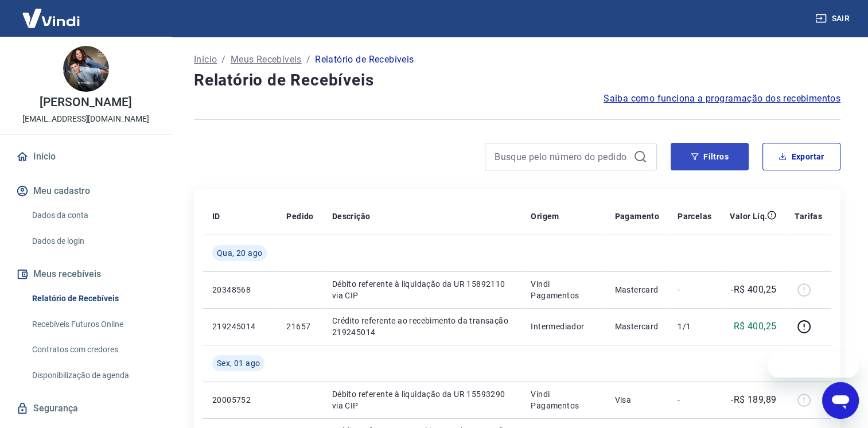 The image size is (868, 428). What do you see at coordinates (422, 326) in the screenshot?
I see `p: Crédito referente ao recebimento da transação 219245014` at bounding box center [422, 326].